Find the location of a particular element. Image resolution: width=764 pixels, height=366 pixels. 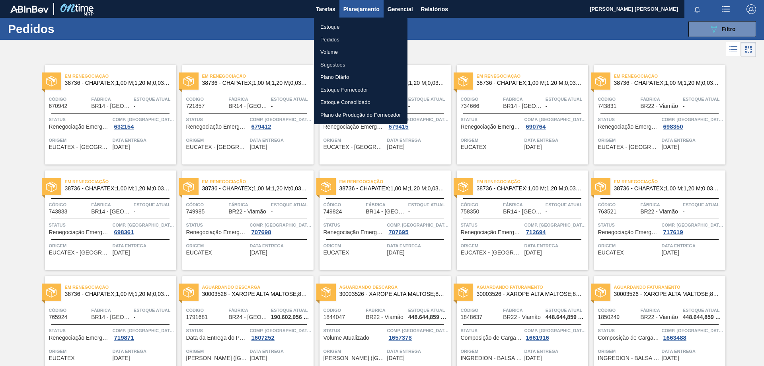

li: Estoque Consolidado is located at coordinates (361, 102).